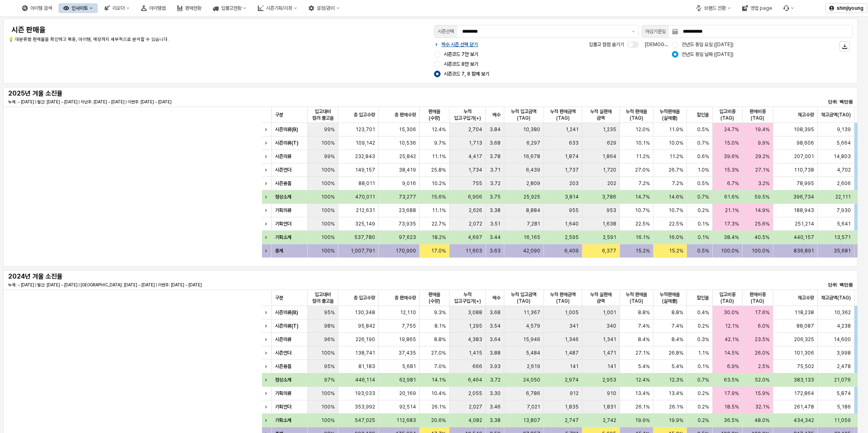  I want to click on span: 11,603, so click(474, 251).